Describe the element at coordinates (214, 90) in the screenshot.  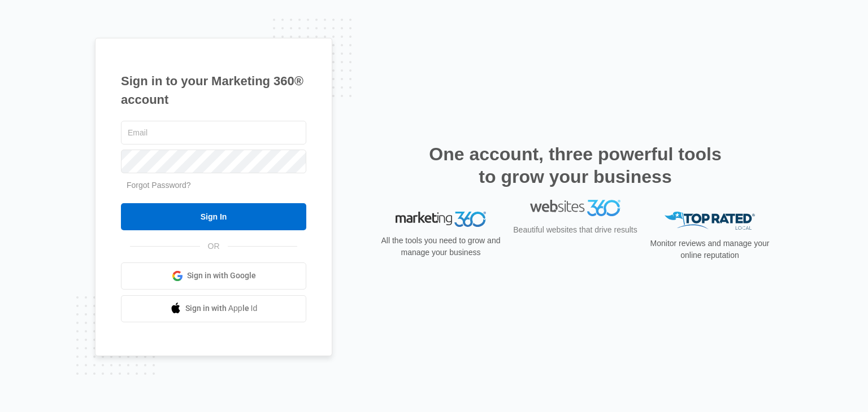
I see `h1: Sign in to your Marketing 360® account` at that location.